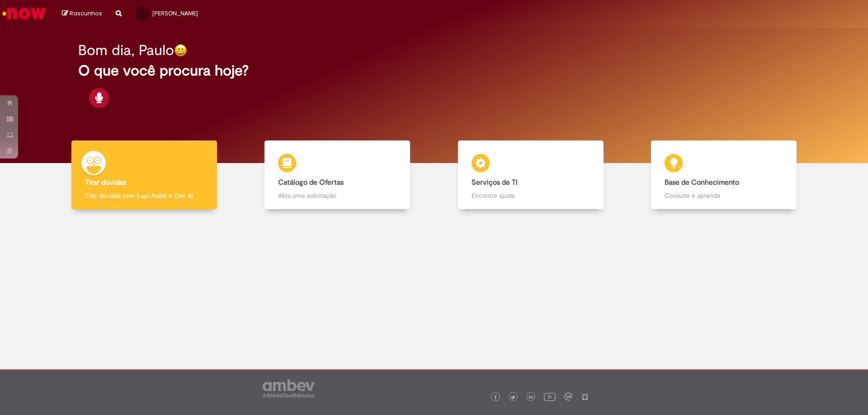  What do you see at coordinates (495, 397) in the screenshot?
I see `img: logo_footer_facebook.png` at bounding box center [495, 397].